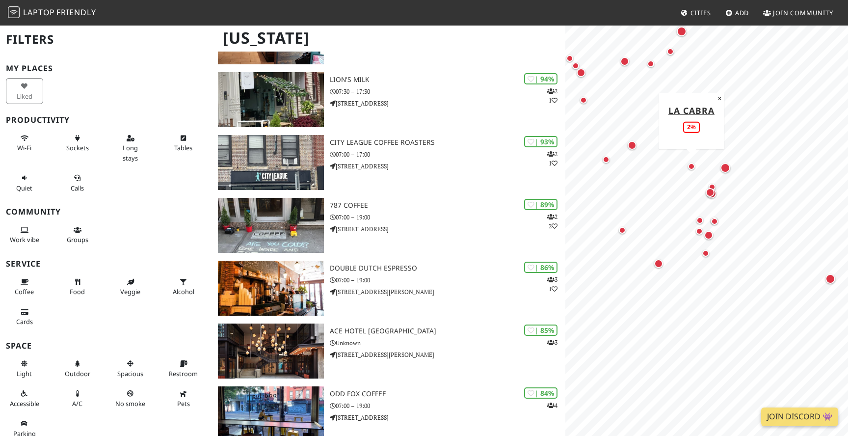 The height and width of the screenshot is (436, 848). I want to click on span: People working, so click(25, 239).